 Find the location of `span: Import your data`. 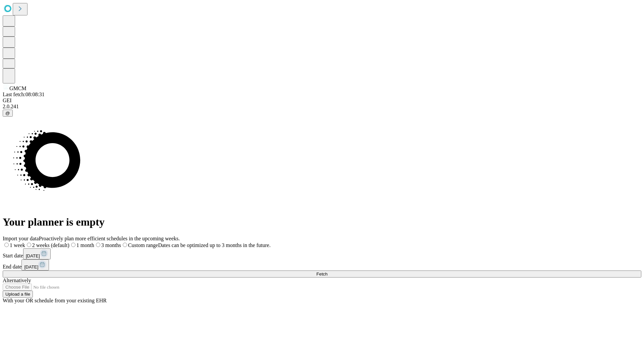

span: Import your data is located at coordinates (21, 238).